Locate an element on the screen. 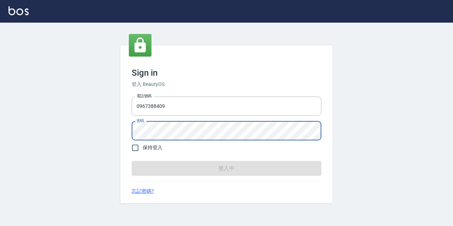 Image resolution: width=453 pixels, height=226 pixels. span: 保持登入 is located at coordinates (152, 148).